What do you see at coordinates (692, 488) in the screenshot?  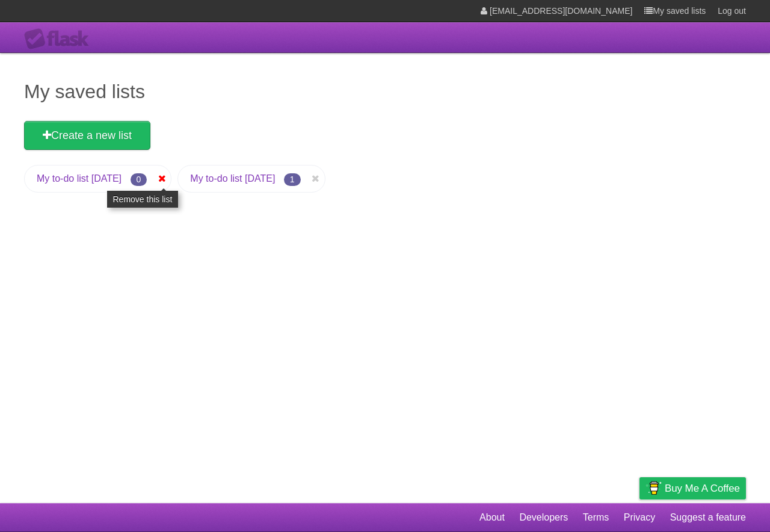 I see `a: Buy me a coffee` at bounding box center [692, 488].